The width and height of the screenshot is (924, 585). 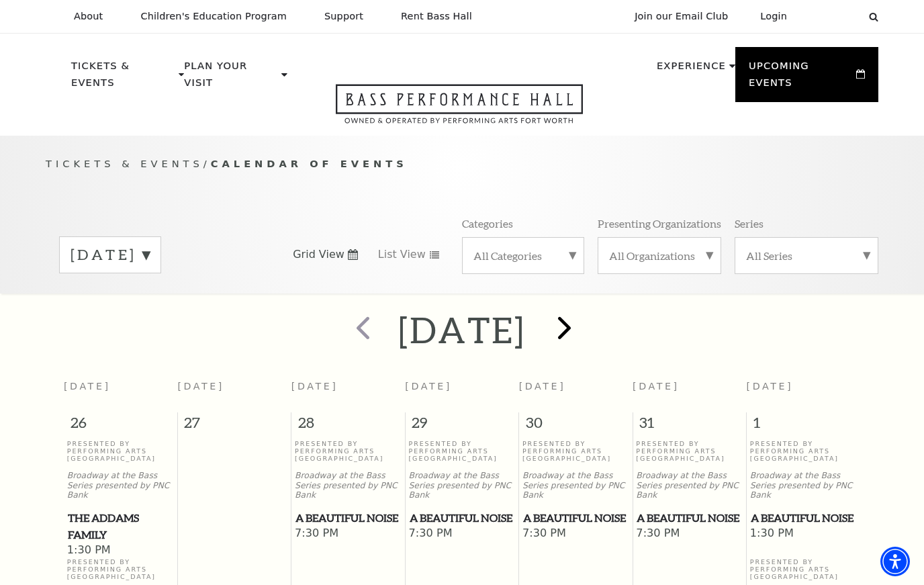 What do you see at coordinates (235, 426) in the screenshot?
I see `span: 27` at bounding box center [235, 426].